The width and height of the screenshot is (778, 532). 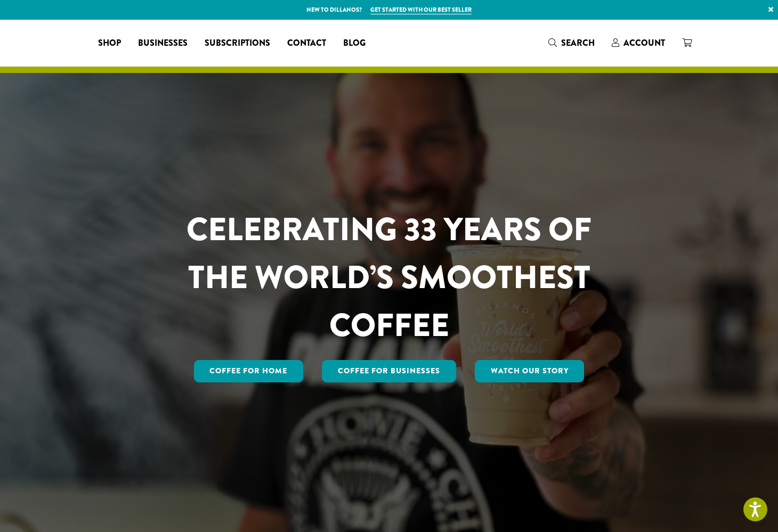 What do you see at coordinates (389, 277) in the screenshot?
I see `h1: CELEBRATING 33 YEARS OF THE WORLD’S SMOOTHEST COFFEE` at bounding box center [389, 277].